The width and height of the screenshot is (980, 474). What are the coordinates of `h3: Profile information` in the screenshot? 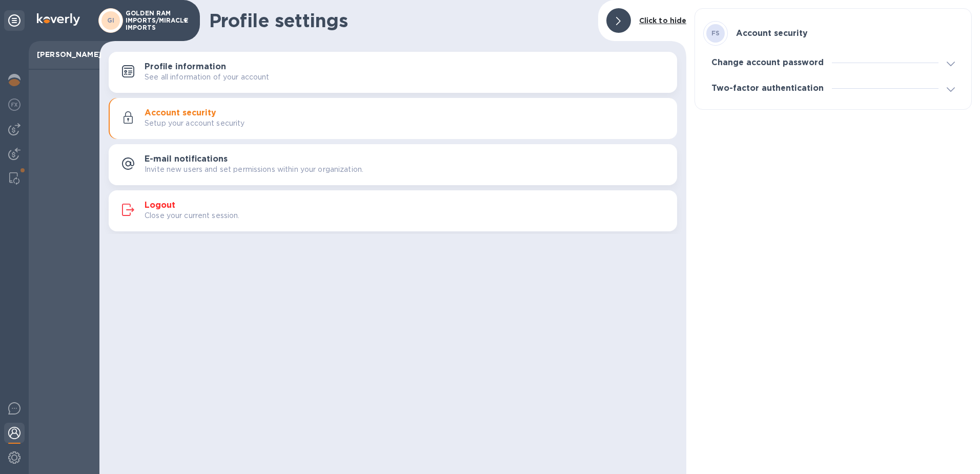 It's located at (185, 67).